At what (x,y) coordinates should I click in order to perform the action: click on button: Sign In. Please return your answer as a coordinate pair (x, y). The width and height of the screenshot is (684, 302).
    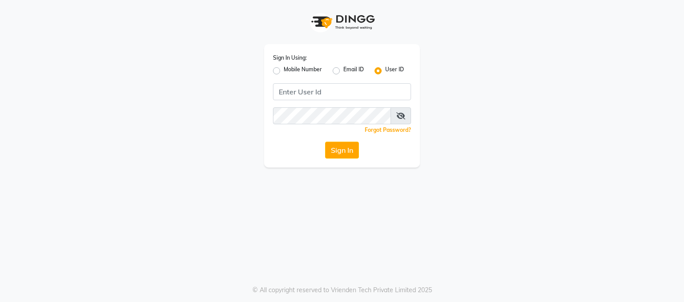
    Looking at the image, I should click on (342, 150).